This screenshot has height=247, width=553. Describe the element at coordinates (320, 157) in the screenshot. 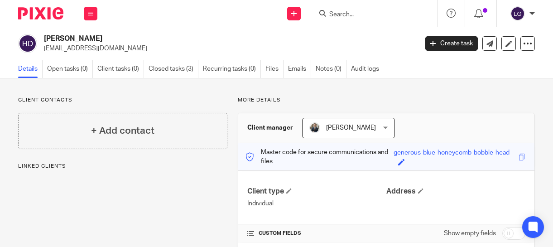

I see `p: Master code for secure communications and files` at that location.